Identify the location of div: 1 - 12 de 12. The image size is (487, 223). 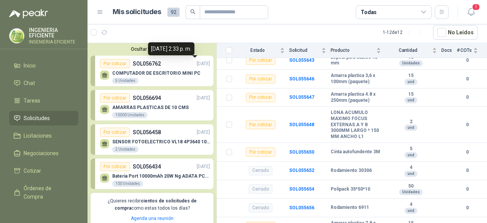
(405, 32).